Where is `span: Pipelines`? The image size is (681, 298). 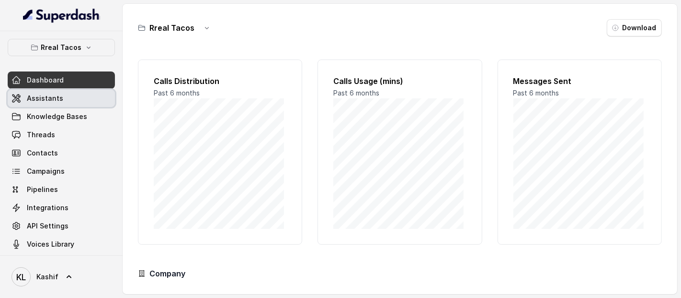 span: Pipelines is located at coordinates (42, 189).